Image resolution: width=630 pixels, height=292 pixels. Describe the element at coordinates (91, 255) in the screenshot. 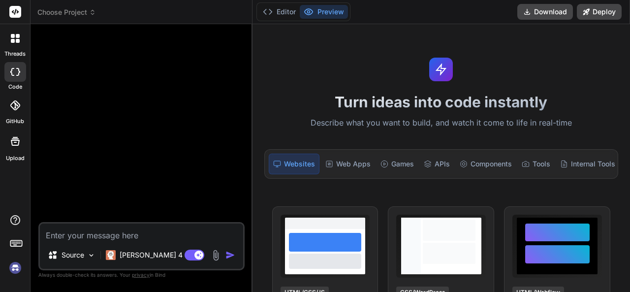

I see `img: Pick Models` at that location.